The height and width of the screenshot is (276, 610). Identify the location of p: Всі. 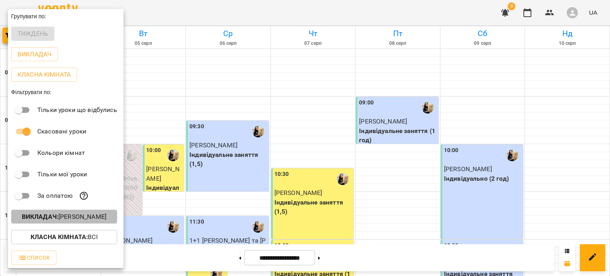
(64, 237).